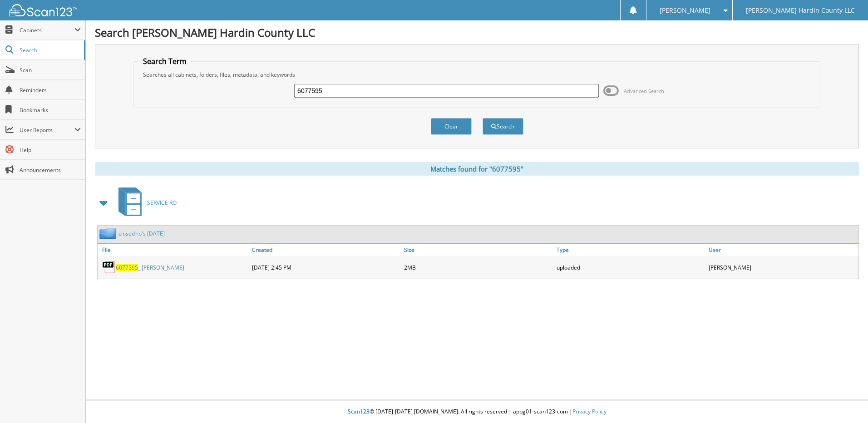  Describe the element at coordinates (109, 268) in the screenshot. I see `img: PDF.png` at that location.